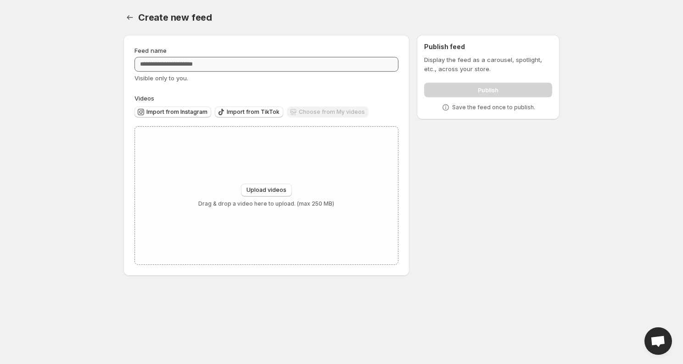  What do you see at coordinates (659, 341) in the screenshot?
I see `a: Open chat` at bounding box center [659, 341].